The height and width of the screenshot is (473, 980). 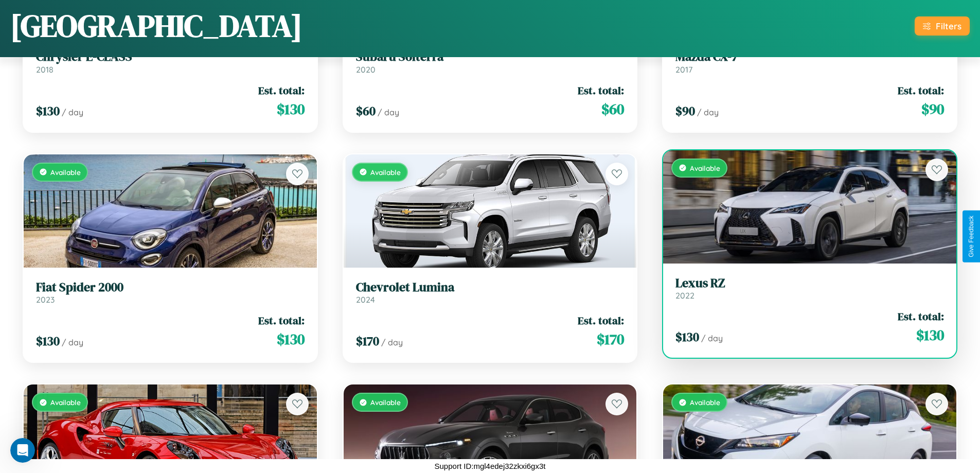 What do you see at coordinates (490, 57) in the screenshot?
I see `h3: Subaru Solterra` at bounding box center [490, 57].